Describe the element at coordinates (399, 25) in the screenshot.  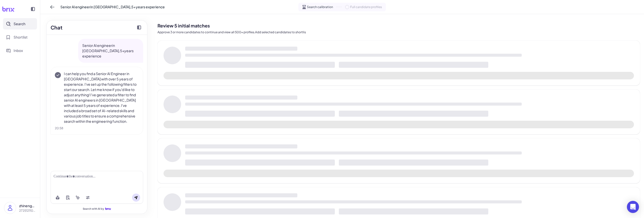
I see `h2: Review 5 initial matches` at that location.